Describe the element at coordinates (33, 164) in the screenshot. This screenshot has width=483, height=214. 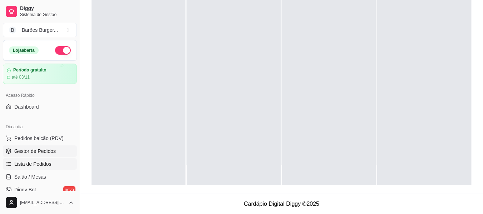
I see `span: Lista de Pedidos` at that location.